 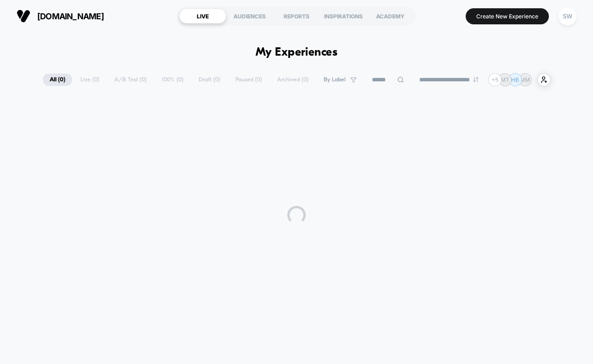 I want to click on span: All ( 0 ), so click(x=58, y=79).